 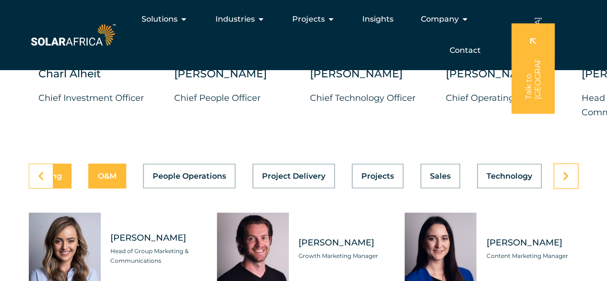 I want to click on span: People Operations, so click(x=189, y=176).